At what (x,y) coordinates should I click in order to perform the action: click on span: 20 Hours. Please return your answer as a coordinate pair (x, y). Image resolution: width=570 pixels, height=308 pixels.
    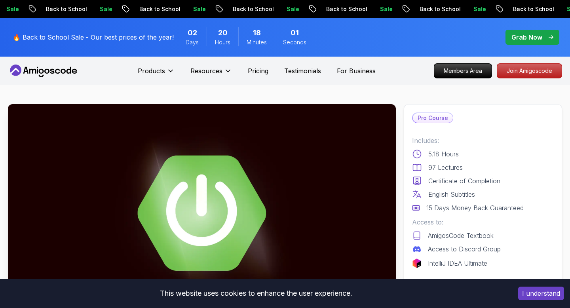
    Looking at the image, I should click on (223, 33).